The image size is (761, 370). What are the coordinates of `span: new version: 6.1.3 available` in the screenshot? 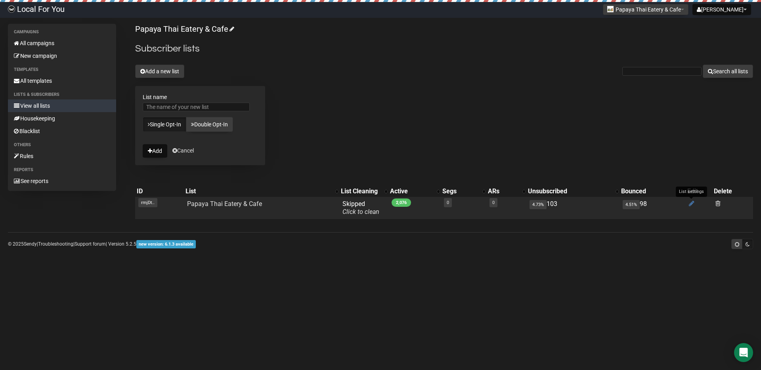 It's located at (166, 244).